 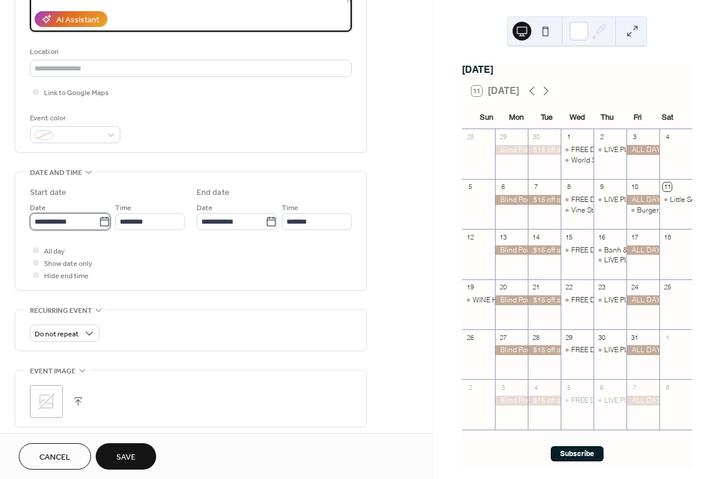 I want to click on button: AI Assistant, so click(x=71, y=19).